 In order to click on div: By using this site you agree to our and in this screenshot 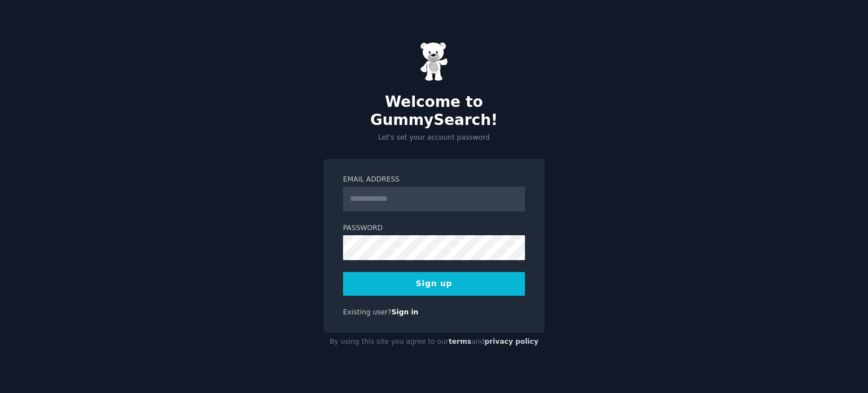, I will do `click(434, 342)`.